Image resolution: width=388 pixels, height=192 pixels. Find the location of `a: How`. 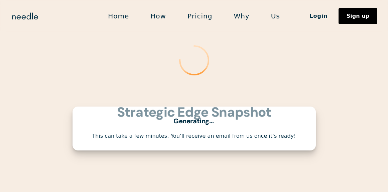

a: How is located at coordinates (158, 16).